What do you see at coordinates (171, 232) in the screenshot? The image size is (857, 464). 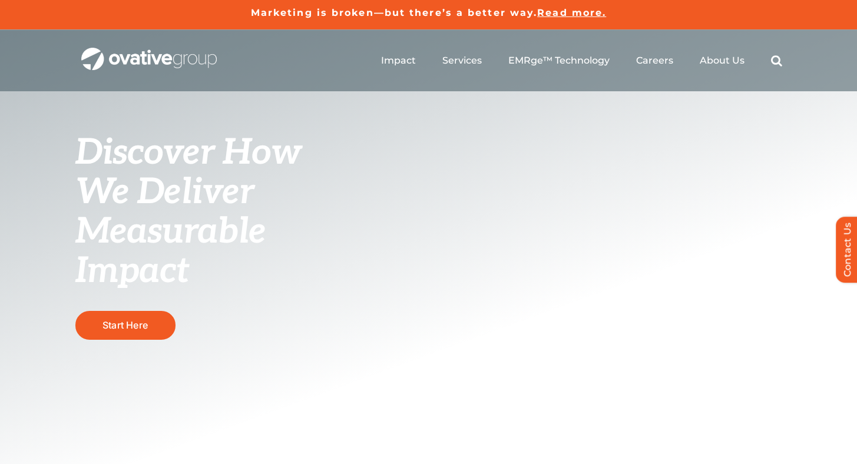 I see `span: We Deliver Measurable Impact` at bounding box center [171, 232].